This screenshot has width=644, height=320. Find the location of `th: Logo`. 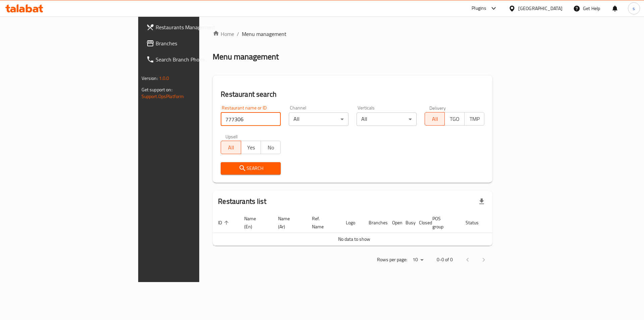

th: Logo is located at coordinates (352, 223).